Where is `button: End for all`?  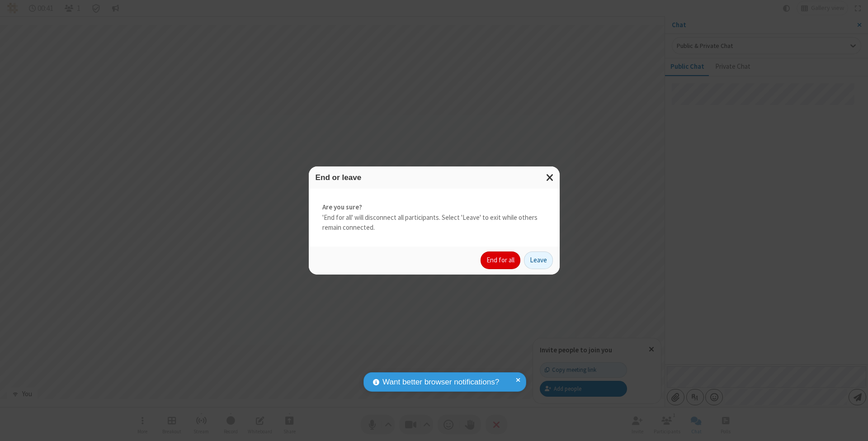
button: End for all is located at coordinates (500, 260).